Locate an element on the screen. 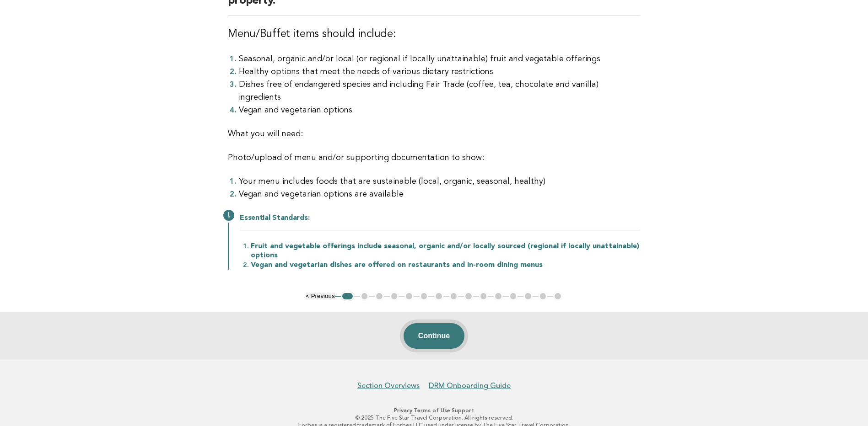 Image resolution: width=868 pixels, height=426 pixels. button: Continue is located at coordinates (434, 336).